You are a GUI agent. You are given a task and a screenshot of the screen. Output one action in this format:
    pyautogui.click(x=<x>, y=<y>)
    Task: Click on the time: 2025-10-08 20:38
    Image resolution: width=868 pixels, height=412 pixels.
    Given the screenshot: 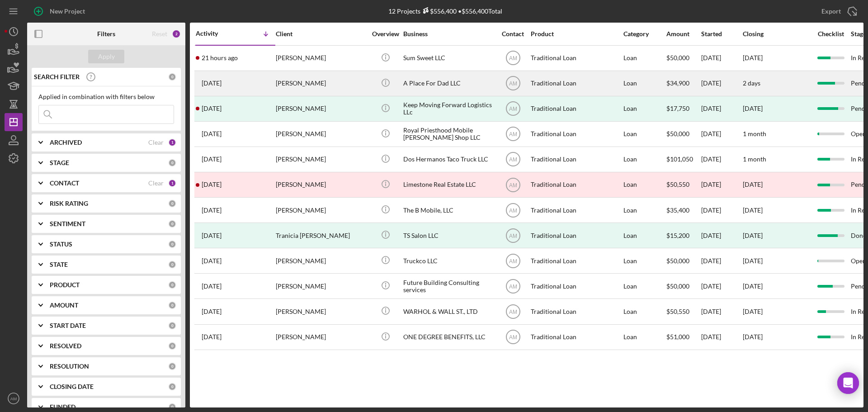 What is the action you would take?
    pyautogui.click(x=211, y=83)
    